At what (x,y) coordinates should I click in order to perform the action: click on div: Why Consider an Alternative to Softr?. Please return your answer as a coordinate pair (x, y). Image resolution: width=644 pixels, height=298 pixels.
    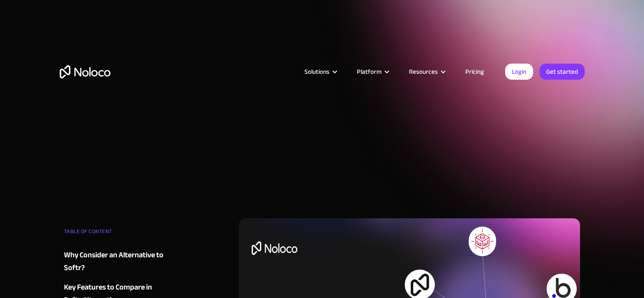
    Looking at the image, I should click on (115, 262).